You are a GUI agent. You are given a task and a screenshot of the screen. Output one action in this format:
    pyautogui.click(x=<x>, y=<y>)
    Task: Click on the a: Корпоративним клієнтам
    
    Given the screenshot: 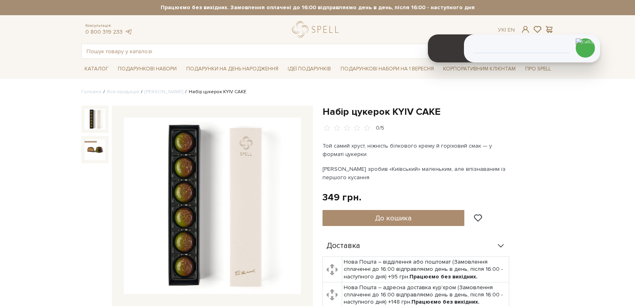 What is the action you would take?
    pyautogui.click(x=479, y=69)
    